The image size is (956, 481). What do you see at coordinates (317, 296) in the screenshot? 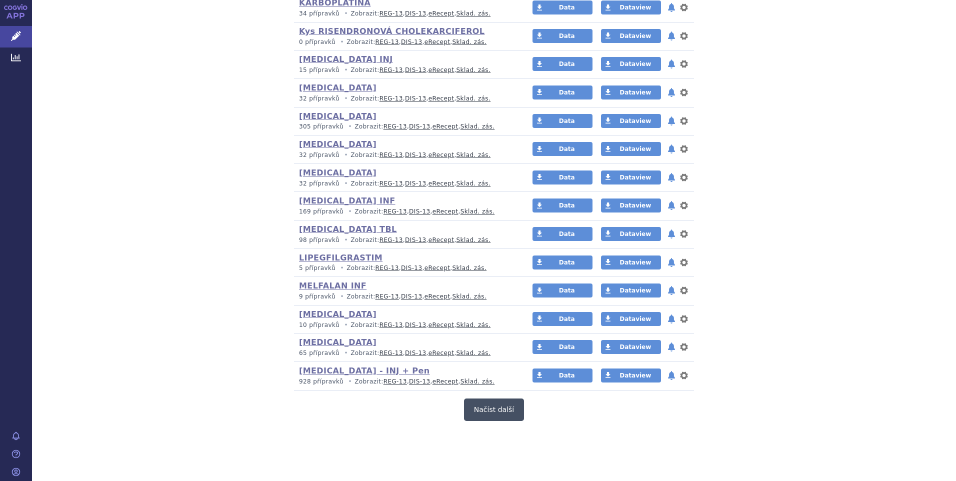
I see `span: 9 přípravků` at bounding box center [317, 296].